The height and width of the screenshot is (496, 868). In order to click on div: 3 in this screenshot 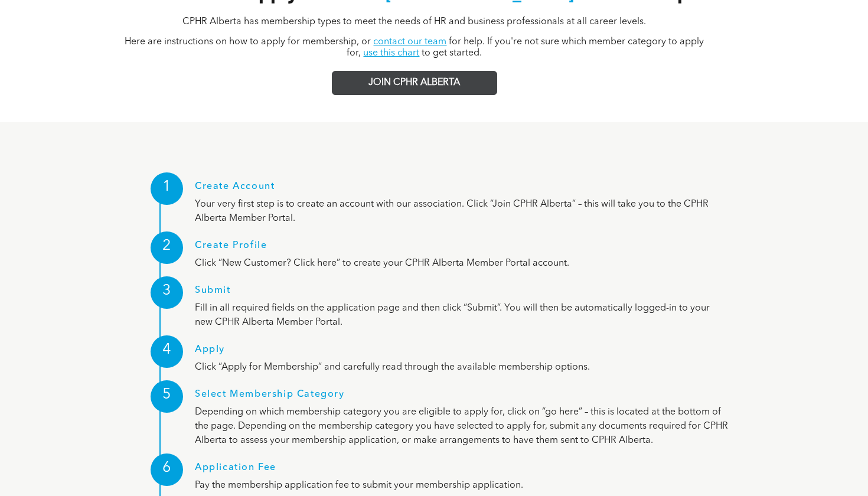, I will do `click(167, 292)`.